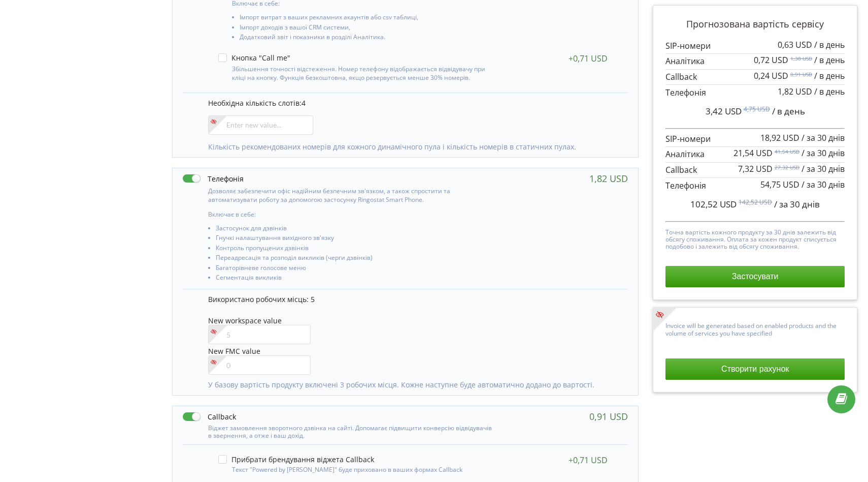 This screenshot has width=868, height=482. What do you see at coordinates (355, 249) in the screenshot?
I see `li: Контроль пропущених дзвінків` at bounding box center [355, 249].